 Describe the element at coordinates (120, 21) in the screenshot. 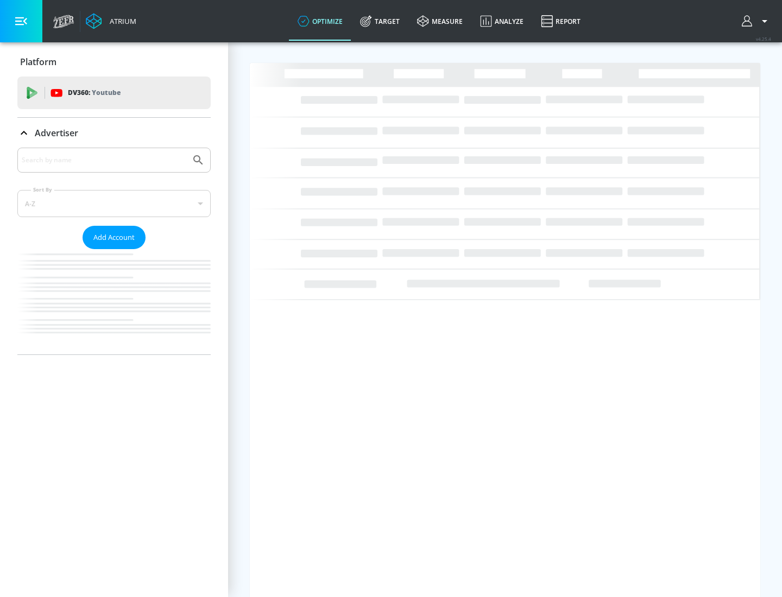

I see `div: Atrium` at that location.